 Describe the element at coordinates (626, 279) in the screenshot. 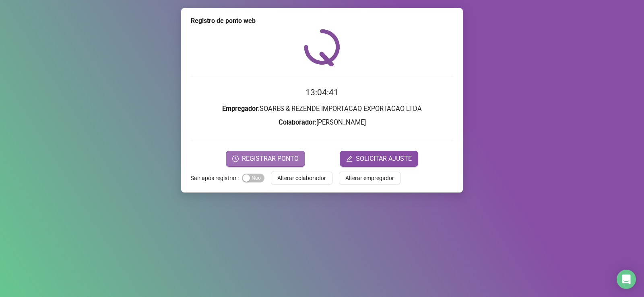

I see `div: Open Intercom Messenger` at that location.